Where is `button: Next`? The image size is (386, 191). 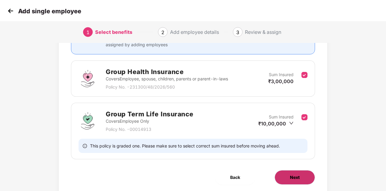
button: Next is located at coordinates (295, 177).